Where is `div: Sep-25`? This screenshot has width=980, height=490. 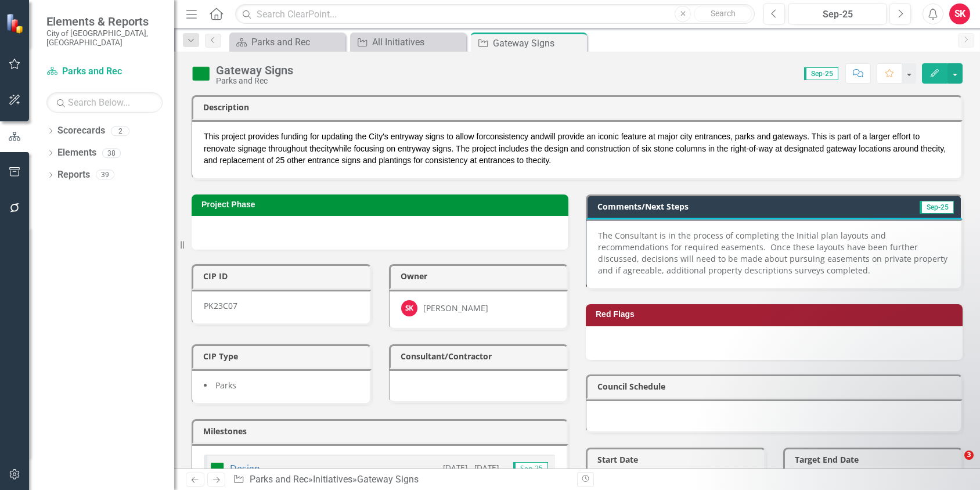
div: Sep-25 is located at coordinates (837, 15).